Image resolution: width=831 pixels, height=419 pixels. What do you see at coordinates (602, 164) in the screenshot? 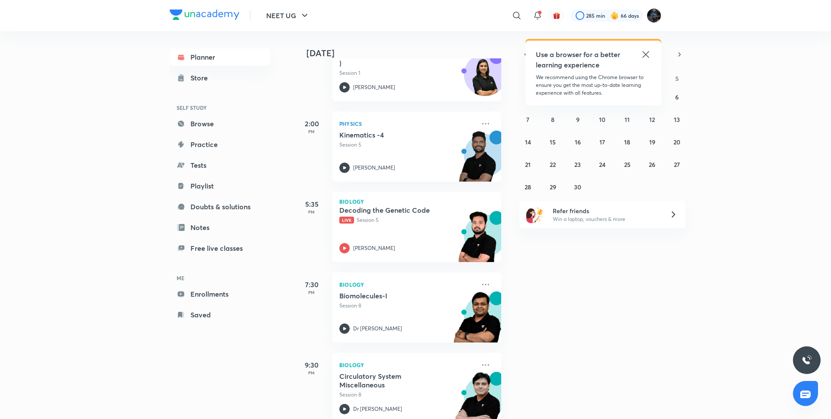
I see `button: September 24, 2025` at bounding box center [602, 164].